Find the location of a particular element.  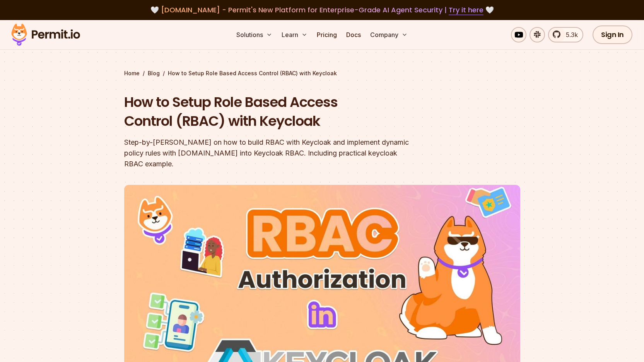

button: Learn is located at coordinates (295, 35).